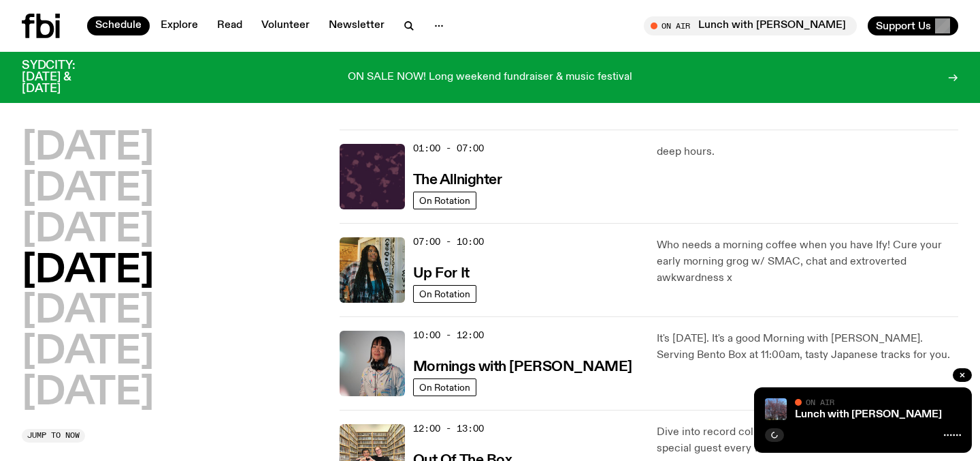 The image size is (980, 461). What do you see at coordinates (807, 441) in the screenshot?
I see `p: Dive into record collections and life recollections with a special guest every week` at bounding box center [807, 441].